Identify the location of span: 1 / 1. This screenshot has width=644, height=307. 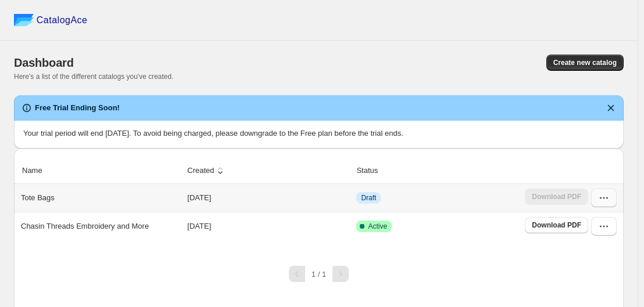
(319, 274).